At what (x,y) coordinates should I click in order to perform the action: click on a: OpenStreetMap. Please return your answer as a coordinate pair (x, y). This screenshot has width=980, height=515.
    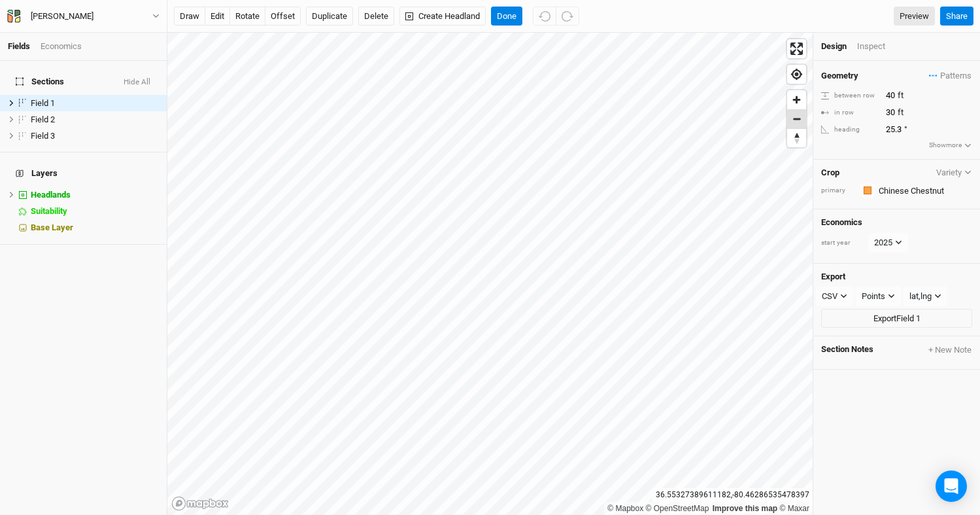
    Looking at the image, I should click on (677, 509).